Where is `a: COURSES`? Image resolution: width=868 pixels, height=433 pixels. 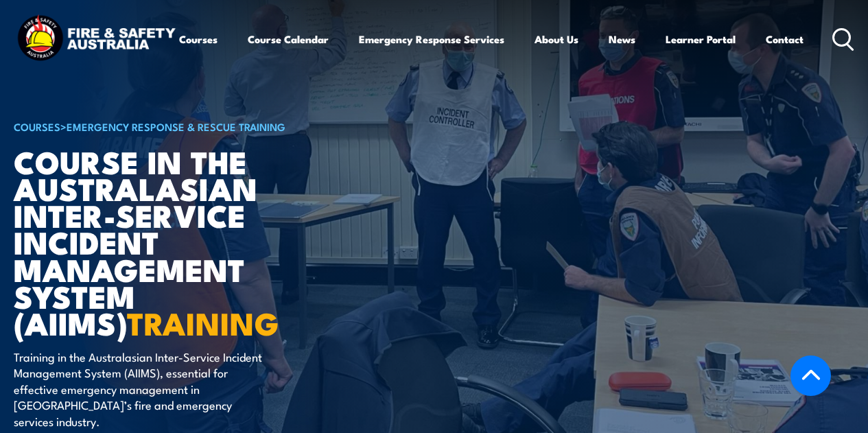 a: COURSES is located at coordinates (37, 126).